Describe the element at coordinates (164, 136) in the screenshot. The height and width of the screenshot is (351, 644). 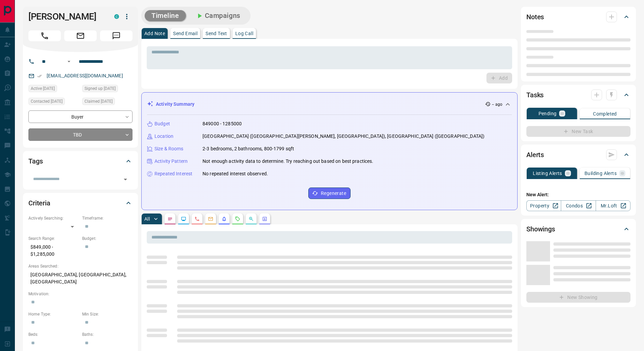
I see `p: Location` at that location.